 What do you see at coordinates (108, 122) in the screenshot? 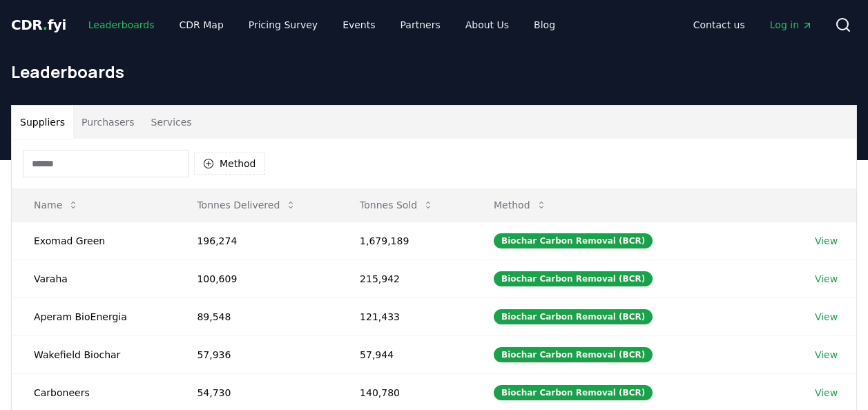
I see `button: Purchasers` at bounding box center [108, 122].